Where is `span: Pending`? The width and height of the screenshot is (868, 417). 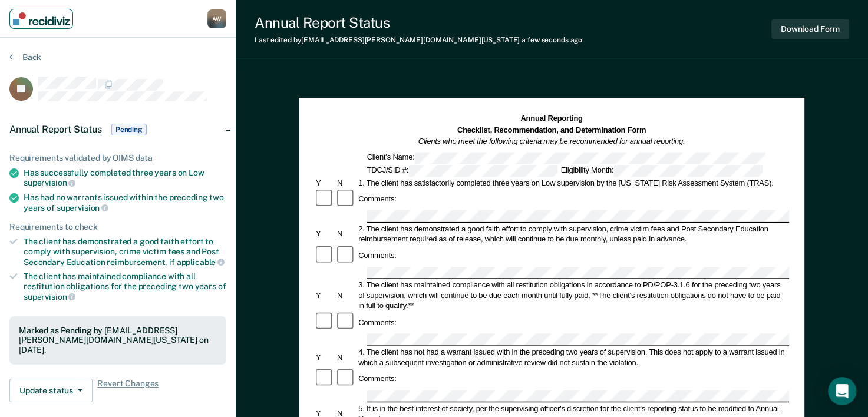 span: Pending is located at coordinates (129, 129).